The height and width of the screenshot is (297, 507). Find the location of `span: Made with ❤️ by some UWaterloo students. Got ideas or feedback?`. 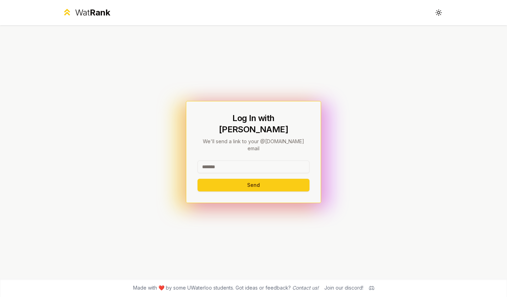

span: Made with ❤️ by some UWaterloo students. Got ideas or feedback? is located at coordinates (226, 288).